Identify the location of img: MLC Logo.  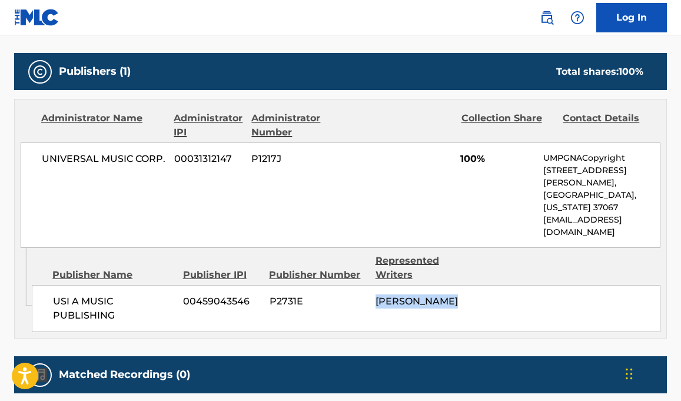
(37, 17).